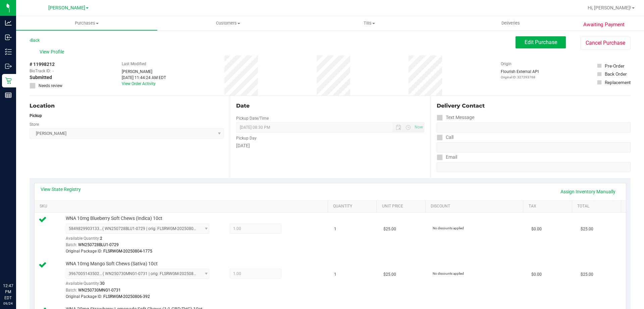  What do you see at coordinates (86, 23) in the screenshot?
I see `a: Purchases` at bounding box center [86, 23].